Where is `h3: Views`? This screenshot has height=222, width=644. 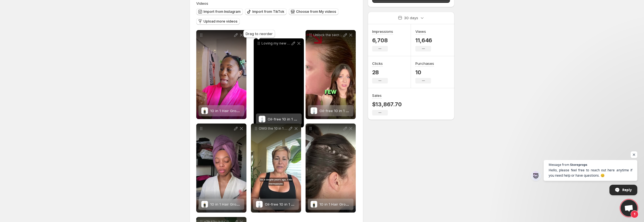 h3: Views is located at coordinates (421, 31).